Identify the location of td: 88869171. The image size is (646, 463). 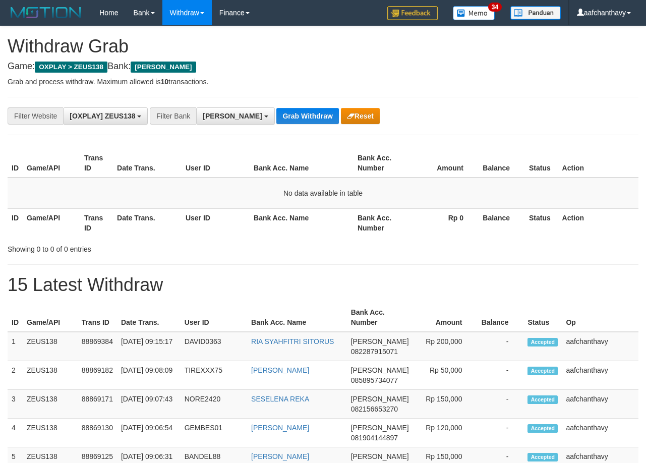
(97, 404).